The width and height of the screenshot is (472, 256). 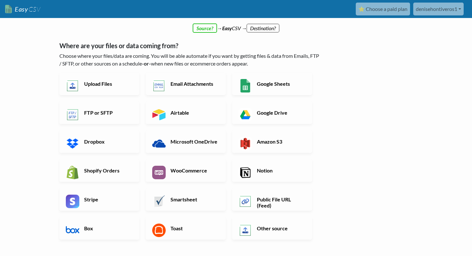 I want to click on a: Smartsheet, so click(x=186, y=200).